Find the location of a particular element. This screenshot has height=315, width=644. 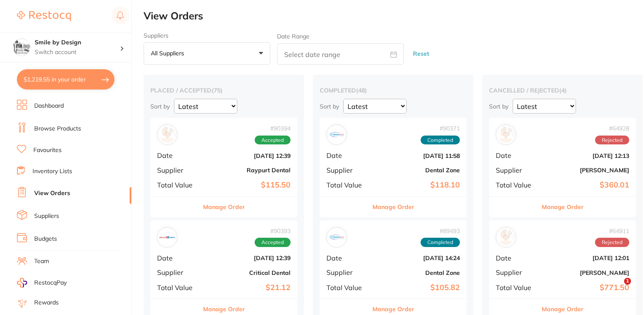

a: Rewards is located at coordinates (46, 303).